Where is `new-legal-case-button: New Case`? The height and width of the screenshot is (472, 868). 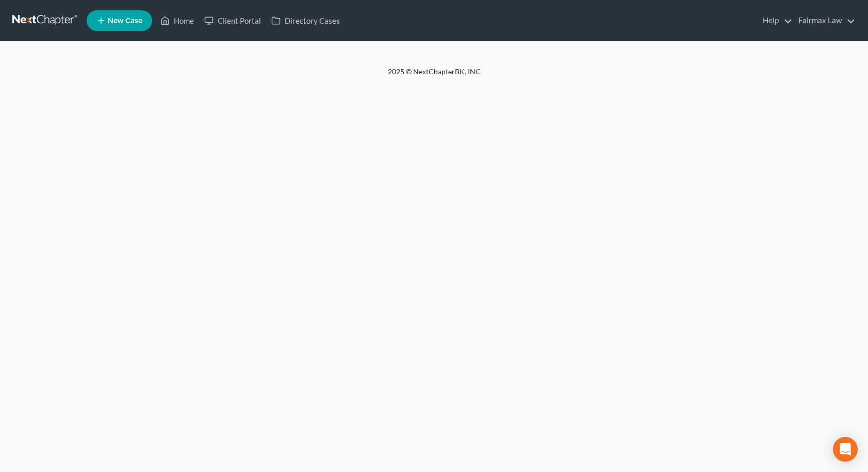 new-legal-case-button: New Case is located at coordinates (119, 20).